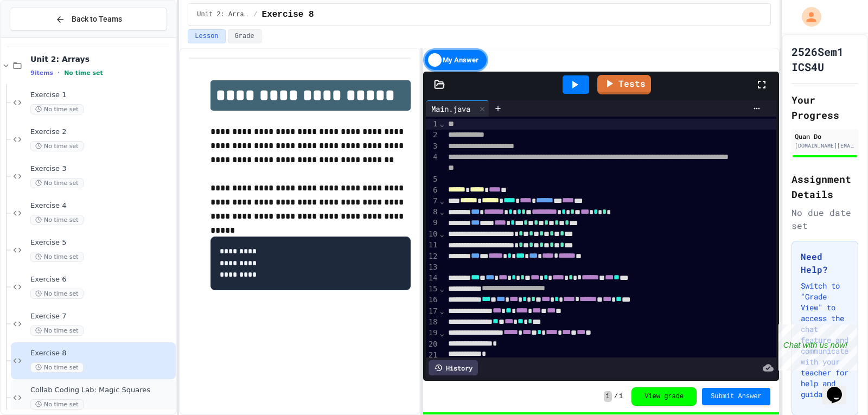  I want to click on span: Exercise 2, so click(102, 132).